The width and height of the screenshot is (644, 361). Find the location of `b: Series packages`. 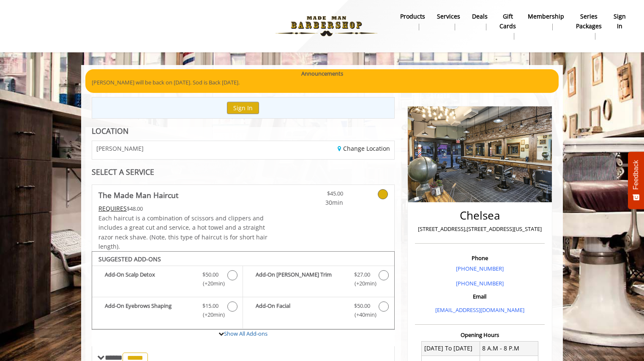

b: Series packages is located at coordinates (588, 21).